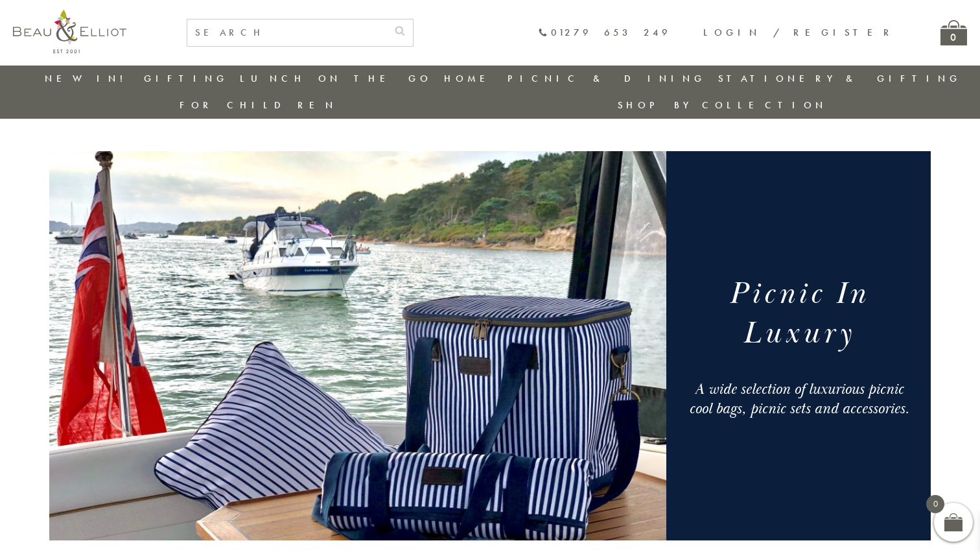 This screenshot has width=980, height=556. I want to click on div: 0, so click(953, 32).